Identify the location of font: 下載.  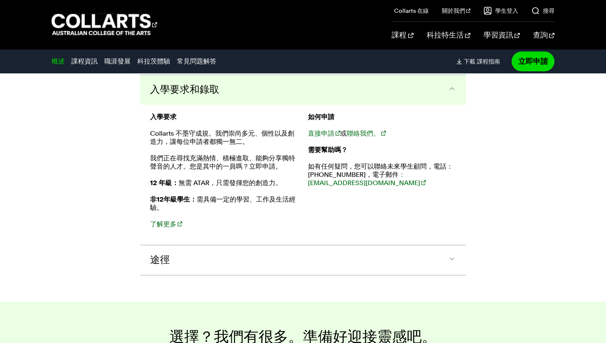
(469, 61).